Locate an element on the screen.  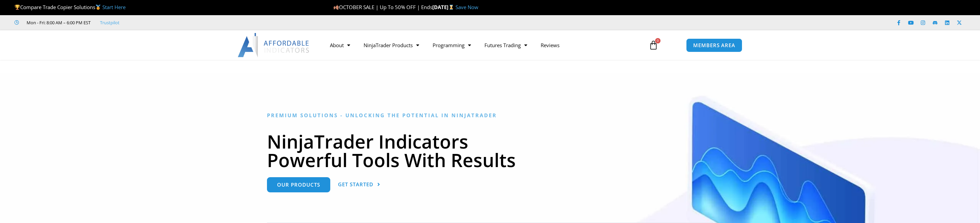
a: MEMBERS AREA is located at coordinates (713, 45).